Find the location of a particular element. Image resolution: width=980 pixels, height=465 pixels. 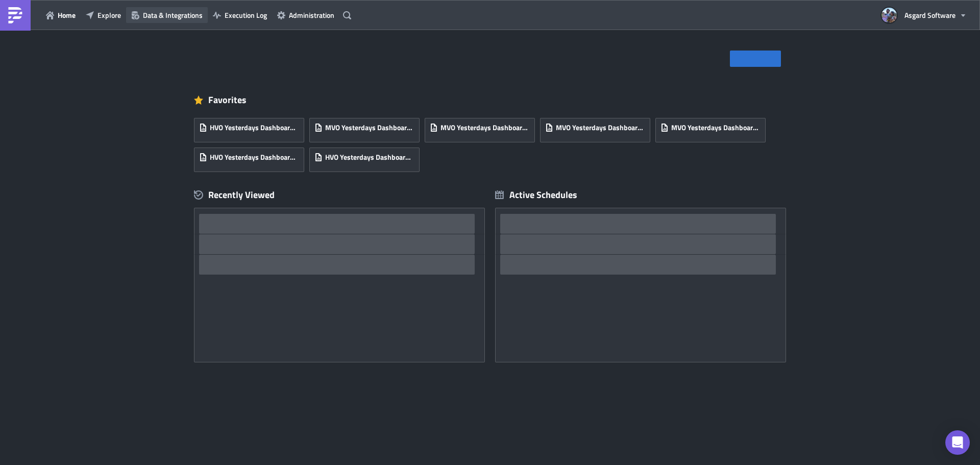

img: Avatar is located at coordinates (889, 15).